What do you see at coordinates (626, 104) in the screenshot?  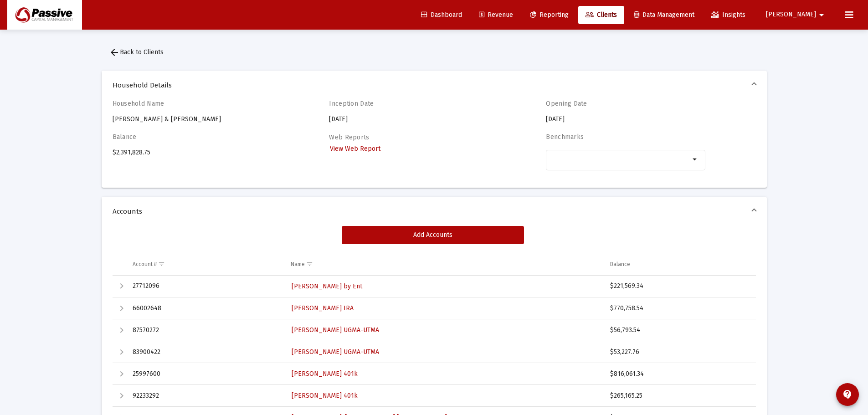 I see `h4: Opening Date` at bounding box center [626, 104].